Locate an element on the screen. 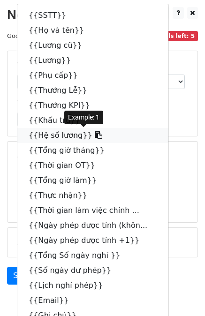 Image resolution: width=205 pixels, height=316 pixels. a: {{Thời gian làm việc chính ... is located at coordinates (93, 211).